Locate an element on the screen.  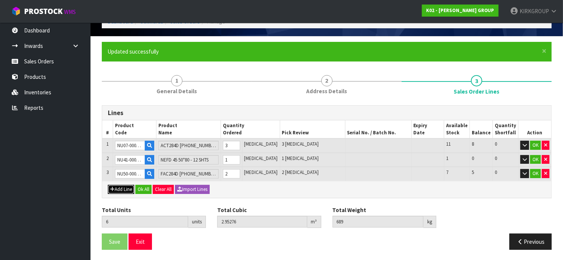
span: 11 is located at coordinates (449, 144).